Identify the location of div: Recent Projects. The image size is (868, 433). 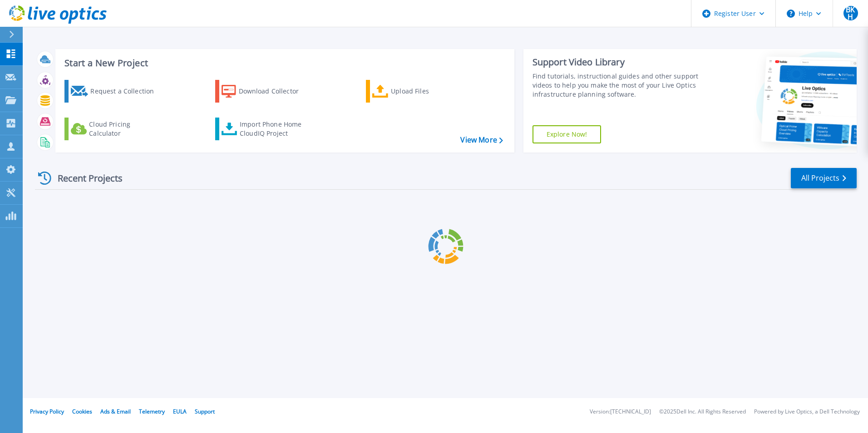
(85, 178).